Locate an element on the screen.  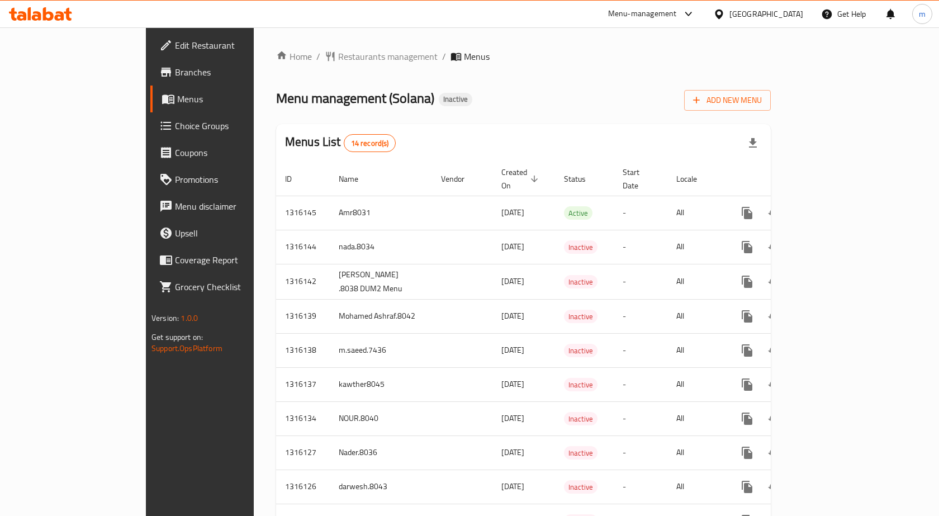
nav: breadcrumb is located at coordinates (523, 56).